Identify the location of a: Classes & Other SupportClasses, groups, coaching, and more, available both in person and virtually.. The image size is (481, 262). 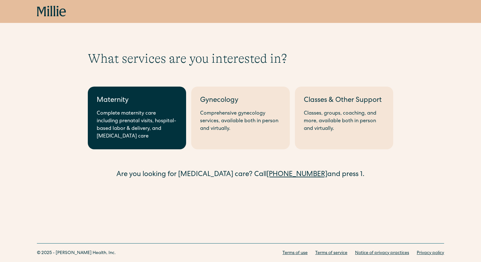
(344, 118).